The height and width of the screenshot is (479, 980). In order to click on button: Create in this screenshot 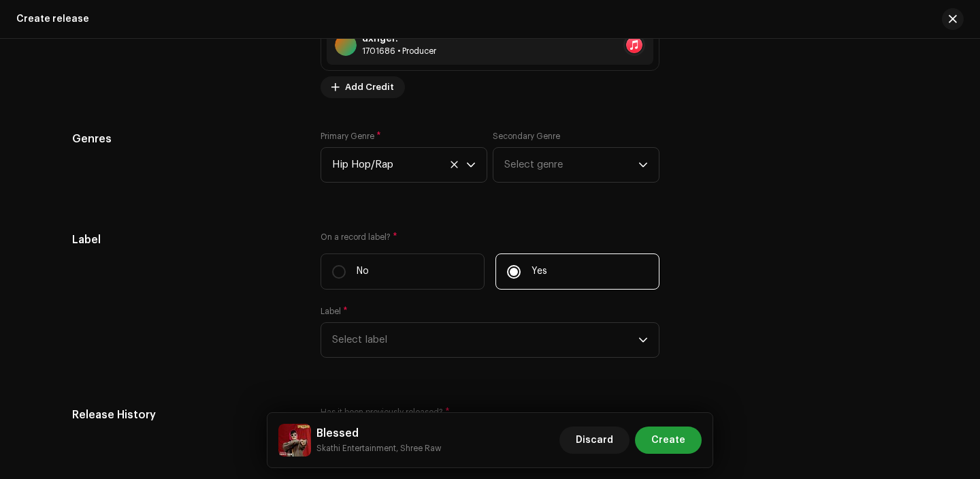, I will do `click(669, 440)`.